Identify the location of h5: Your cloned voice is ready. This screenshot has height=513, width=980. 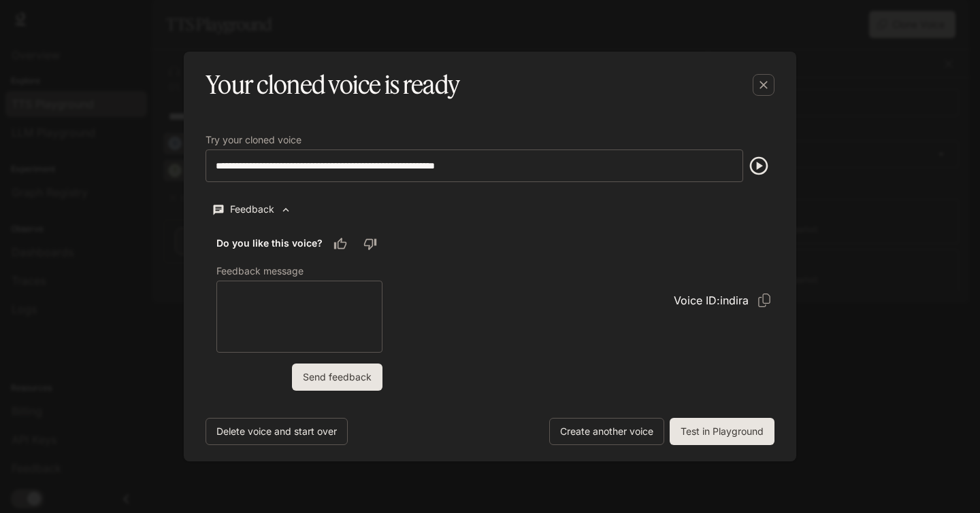
(332, 85).